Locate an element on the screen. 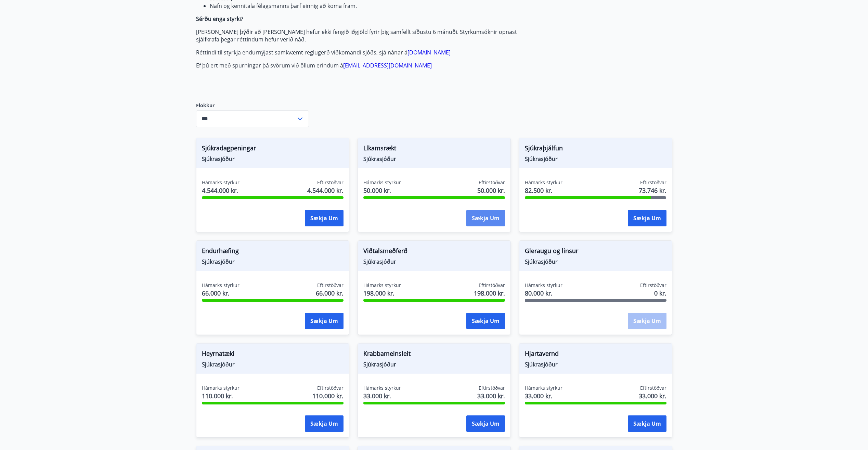  p: Ef þú ert með spurningar þá svörum við öllum erindum á is located at coordinates (357, 65).